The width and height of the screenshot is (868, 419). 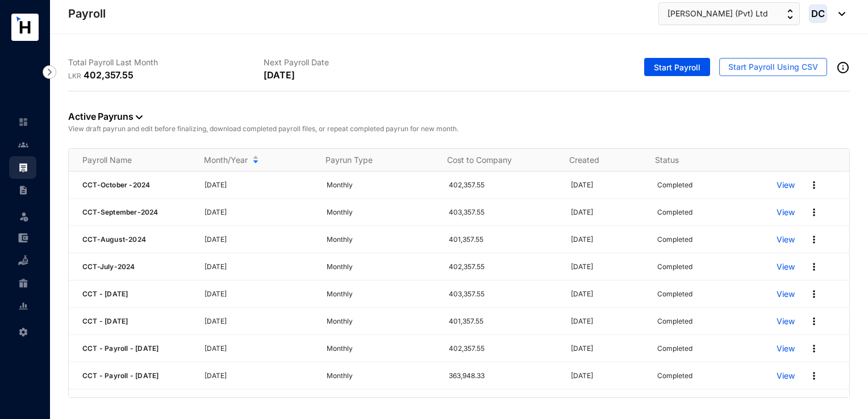 What do you see at coordinates (773, 67) in the screenshot?
I see `span: Start Payroll Using CSV` at bounding box center [773, 67].